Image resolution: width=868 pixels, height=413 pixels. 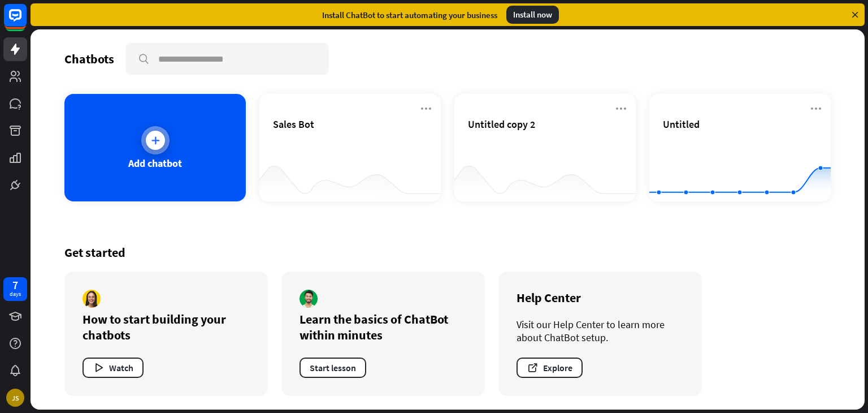 I want to click on div: Install now, so click(x=533, y=15).